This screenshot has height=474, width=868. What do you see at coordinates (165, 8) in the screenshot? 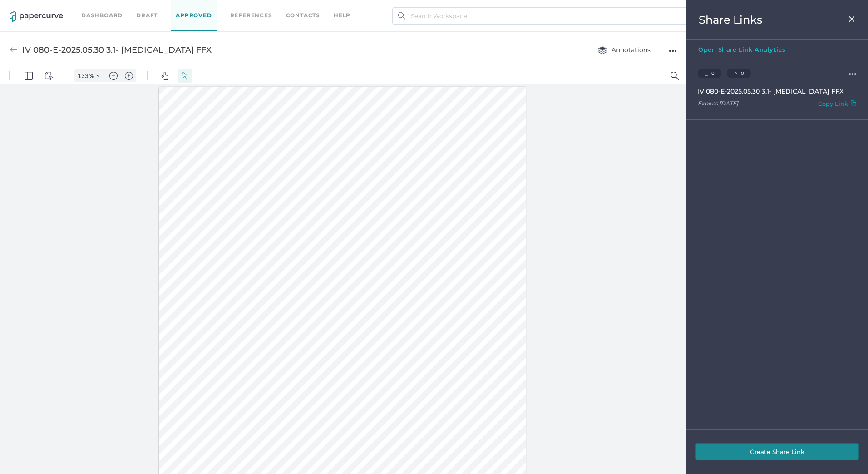
I see `button: Pan` at bounding box center [165, 8].